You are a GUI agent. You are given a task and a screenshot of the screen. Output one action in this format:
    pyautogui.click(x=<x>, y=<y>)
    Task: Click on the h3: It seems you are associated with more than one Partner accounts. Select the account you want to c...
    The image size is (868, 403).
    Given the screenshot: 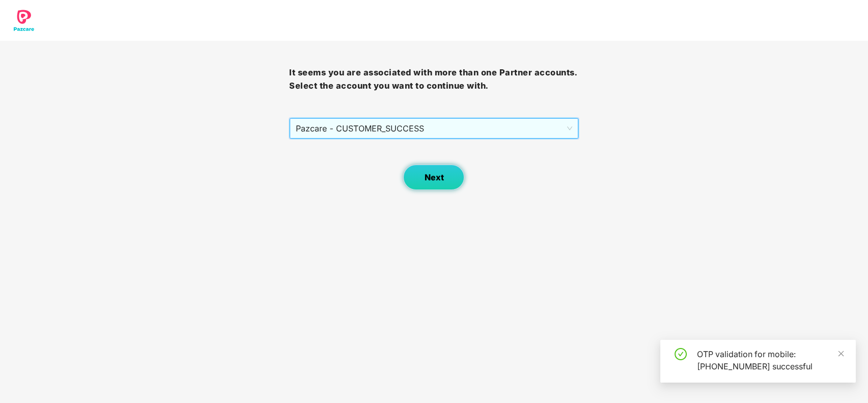 What is the action you would take?
    pyautogui.click(x=434, y=79)
    